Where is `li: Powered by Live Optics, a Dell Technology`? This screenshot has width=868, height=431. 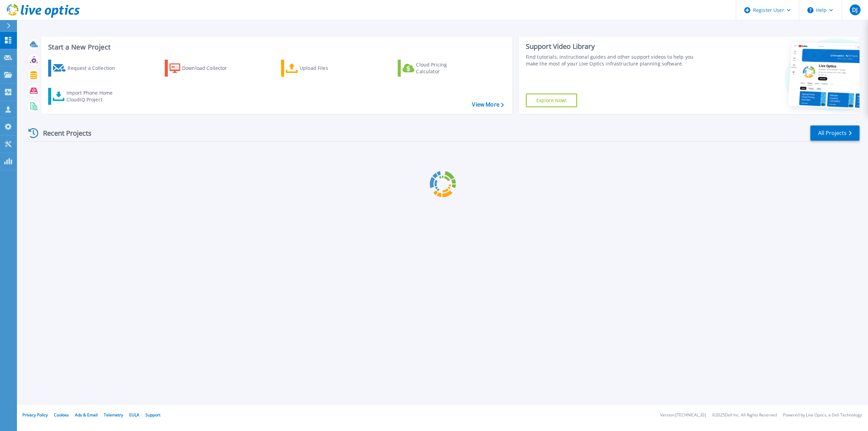
li: Powered by Live Optics, a Dell Technology is located at coordinates (822, 415).